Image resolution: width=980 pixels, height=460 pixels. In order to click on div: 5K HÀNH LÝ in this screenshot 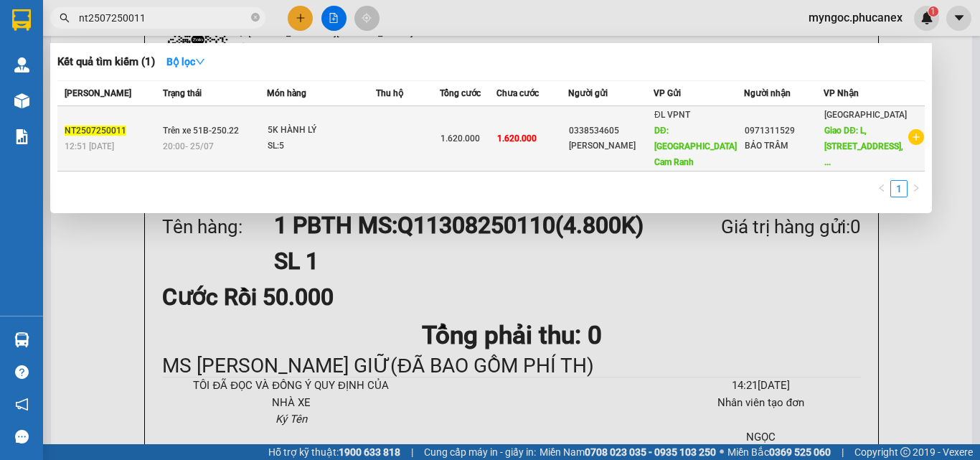, I will do `click(321, 131)`.